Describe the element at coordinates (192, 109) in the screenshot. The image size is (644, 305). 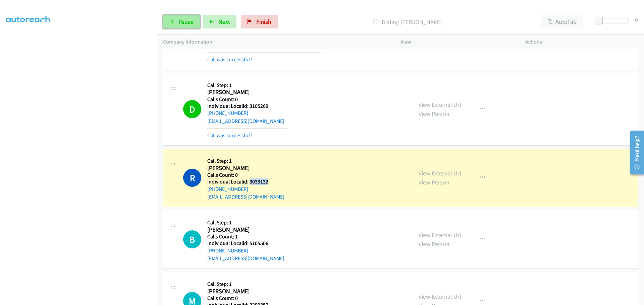
I see `h1: D` at that location.